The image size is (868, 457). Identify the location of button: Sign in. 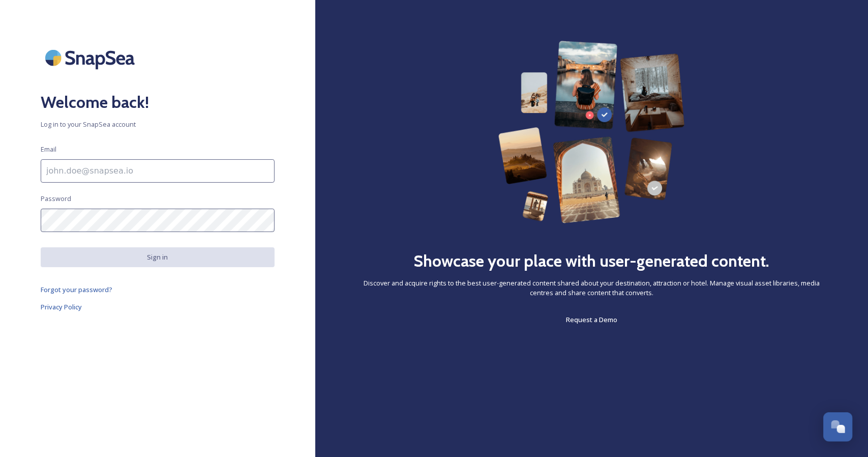
(158, 257).